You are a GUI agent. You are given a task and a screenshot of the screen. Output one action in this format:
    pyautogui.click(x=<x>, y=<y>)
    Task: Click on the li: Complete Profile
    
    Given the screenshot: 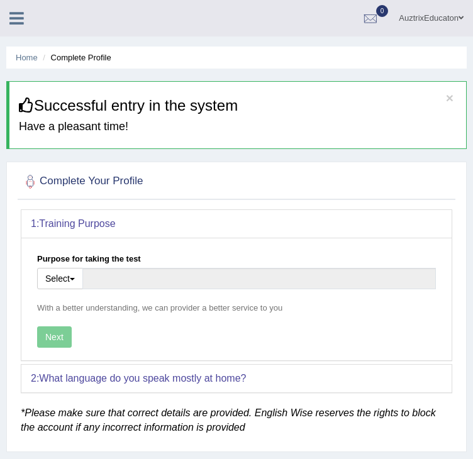 What is the action you would take?
    pyautogui.click(x=75, y=57)
    